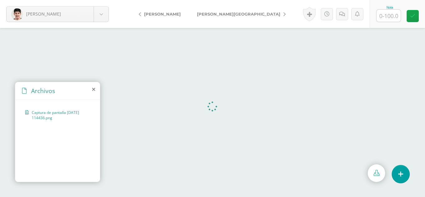  I want to click on div: Nota, so click(390, 7).